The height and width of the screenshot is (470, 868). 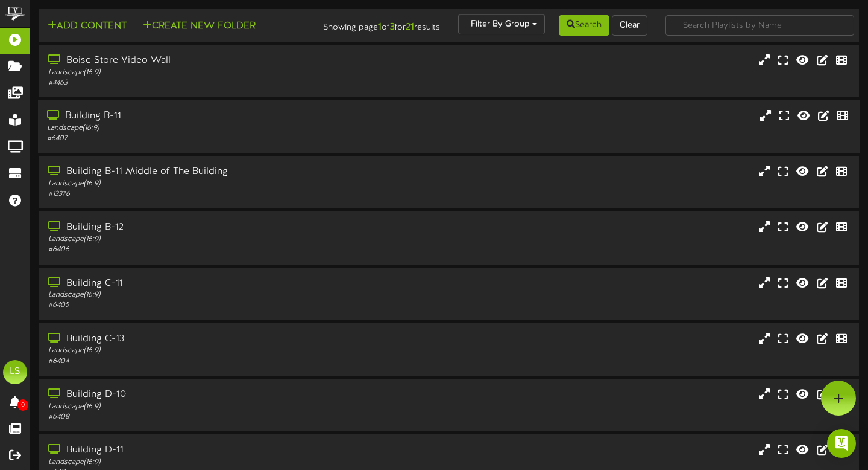 I want to click on strong: 21, so click(x=410, y=28).